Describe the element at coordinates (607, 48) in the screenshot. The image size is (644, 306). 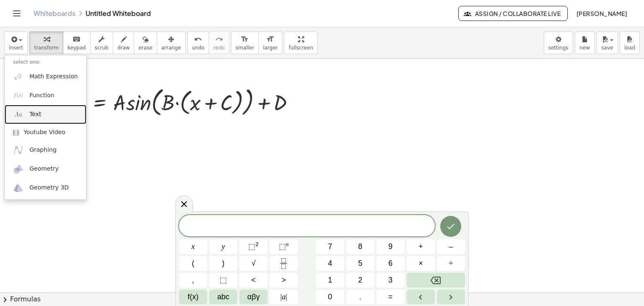
I see `span: save` at that location.